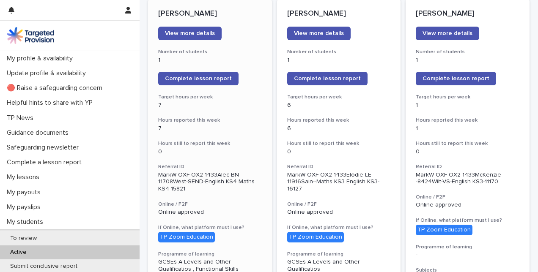 The height and width of the screenshot is (272, 538). Describe the element at coordinates (48, 73) in the screenshot. I see `p: Update profile & availability` at that location.